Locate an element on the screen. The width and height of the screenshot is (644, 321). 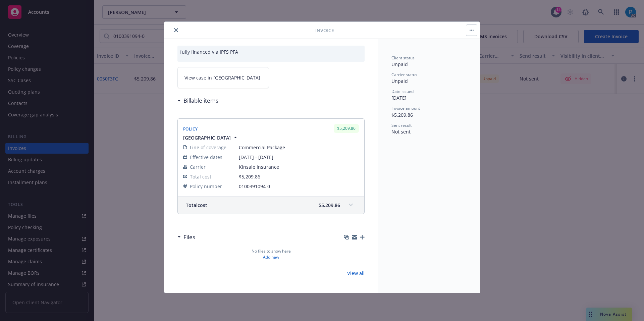
span: Kinsale Insurance is located at coordinates (299, 167).